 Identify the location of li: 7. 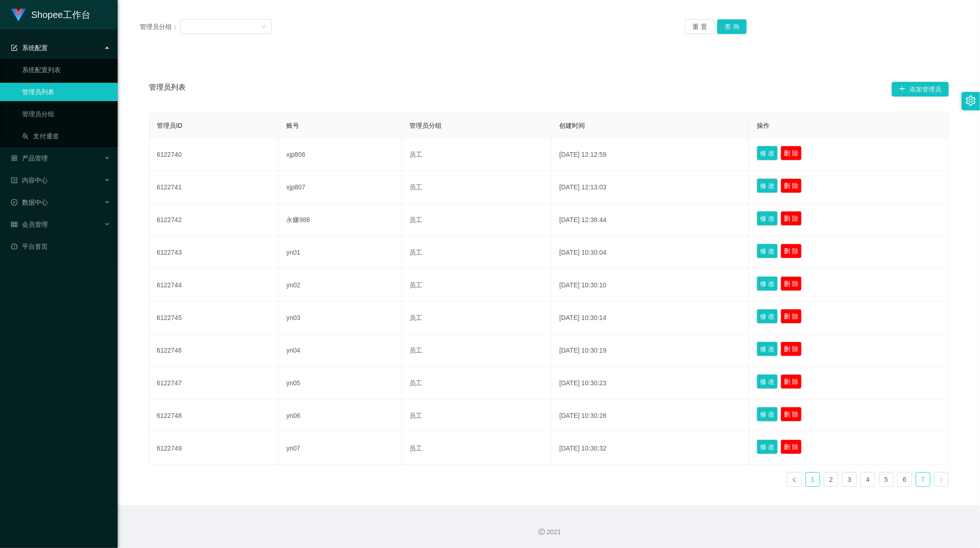
(923, 479).